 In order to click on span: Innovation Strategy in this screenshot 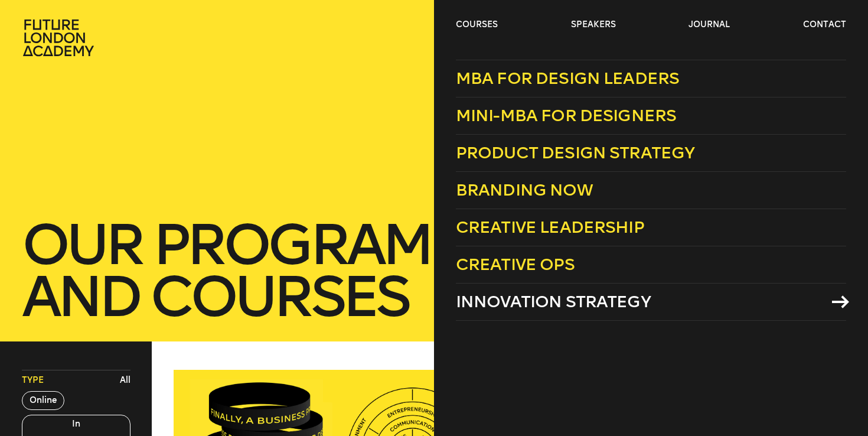, I will do `click(553, 301)`.